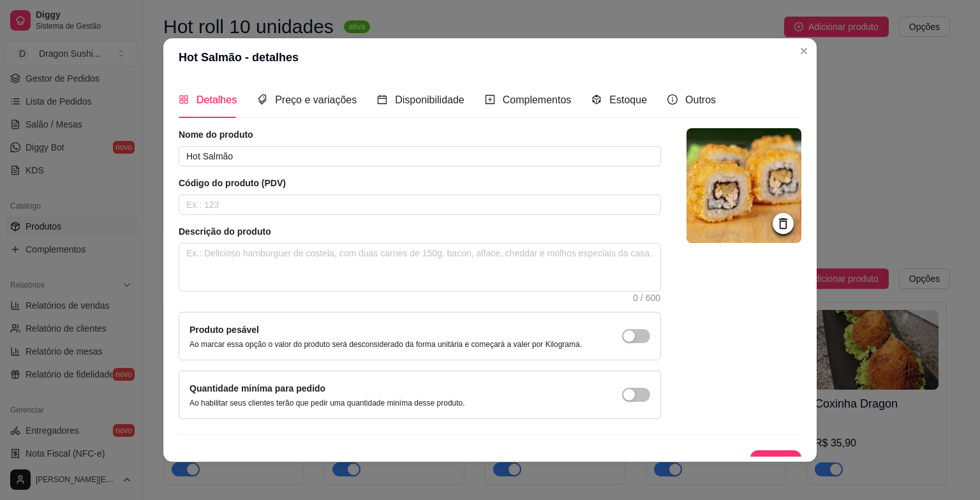  Describe the element at coordinates (538, 100) in the screenshot. I see `span: Complementos` at that location.